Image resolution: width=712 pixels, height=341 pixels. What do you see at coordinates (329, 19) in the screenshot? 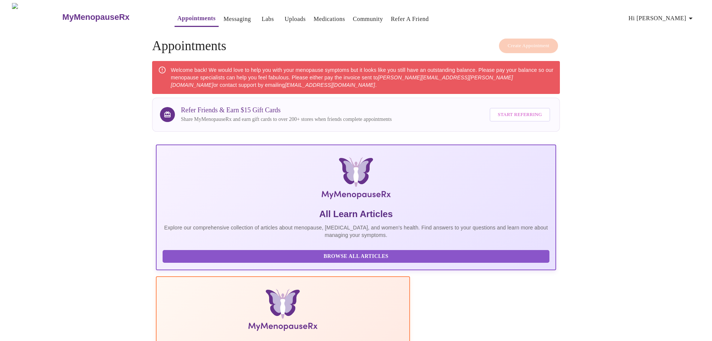
I see `a: Medications` at bounding box center [329, 19].